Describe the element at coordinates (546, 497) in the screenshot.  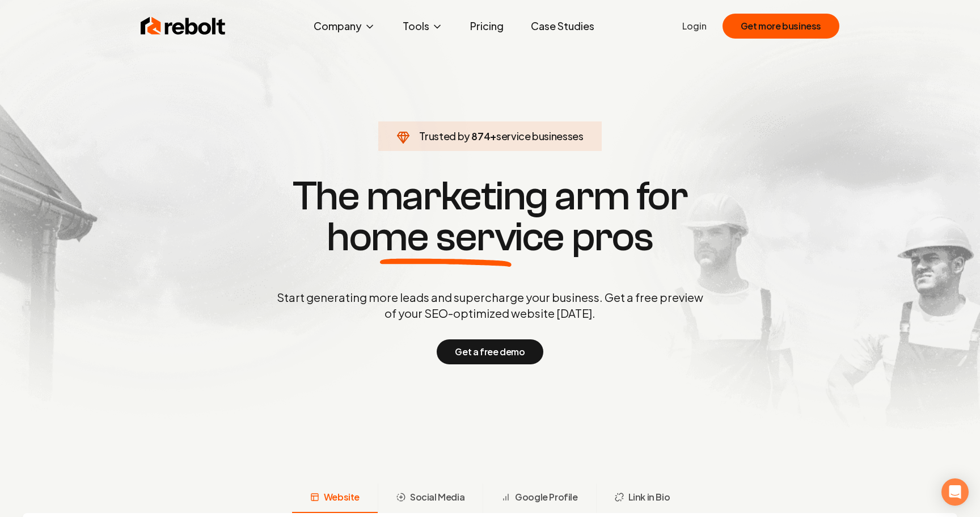
I see `span: Google Profile` at that location.